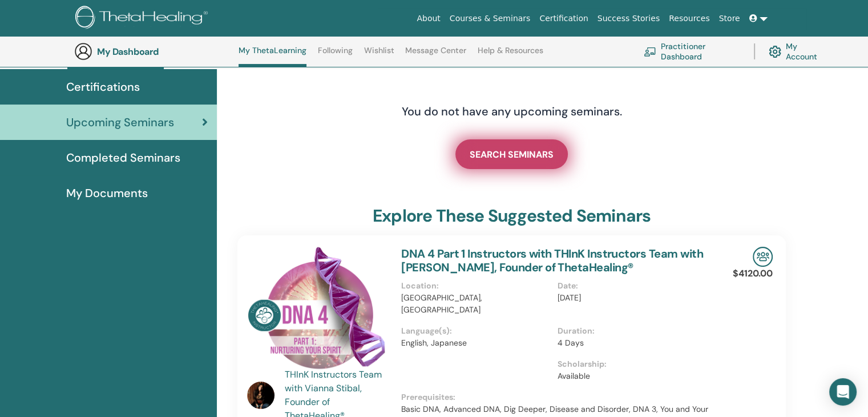  I want to click on span: Completed Seminars, so click(123, 157).